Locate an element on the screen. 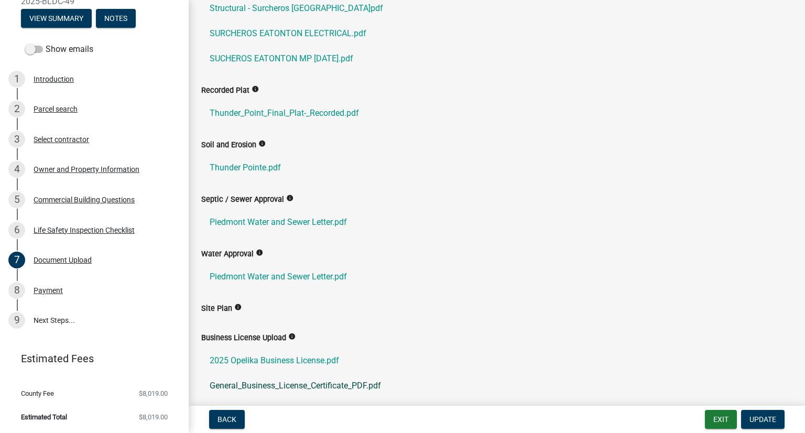  a: 2025 Opelika Business License.pdf is located at coordinates (497, 361).